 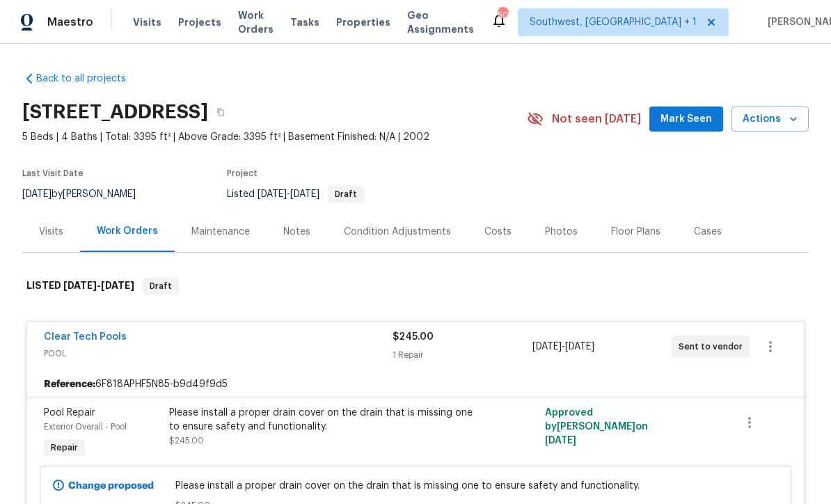 I want to click on div: Please install a proper drain cover on the drain that is missing one to ensure safety and functio..., so click(x=322, y=420).